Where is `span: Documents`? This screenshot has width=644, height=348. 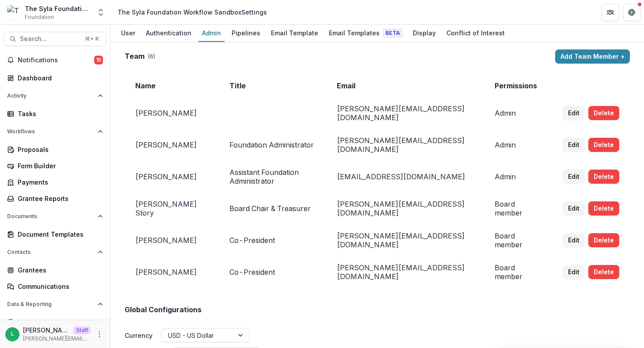
span: Documents is located at coordinates (50, 216).